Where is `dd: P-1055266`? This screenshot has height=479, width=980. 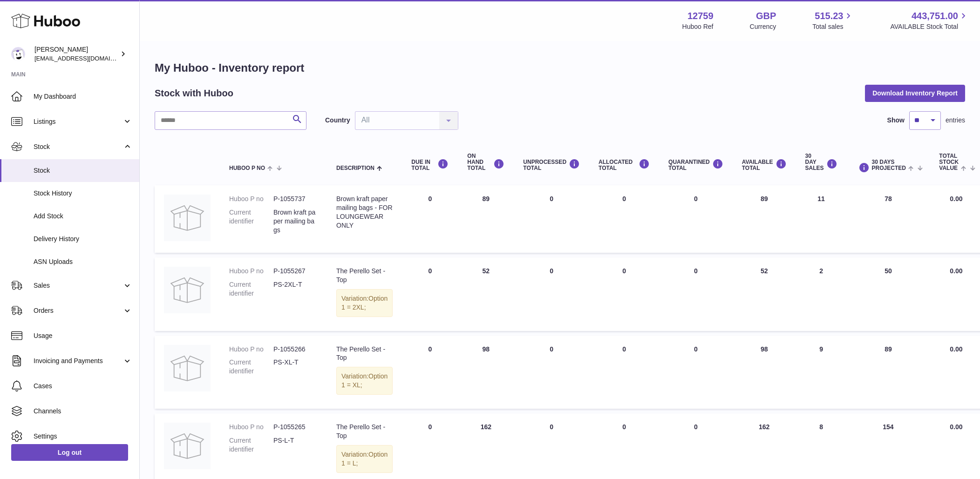 dd: P-1055266 is located at coordinates (295, 349).